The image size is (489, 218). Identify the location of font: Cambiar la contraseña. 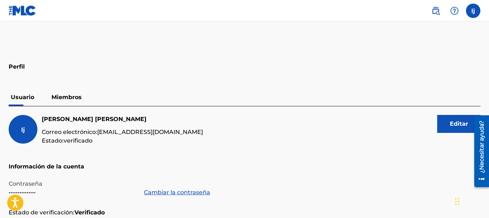
(177, 193).